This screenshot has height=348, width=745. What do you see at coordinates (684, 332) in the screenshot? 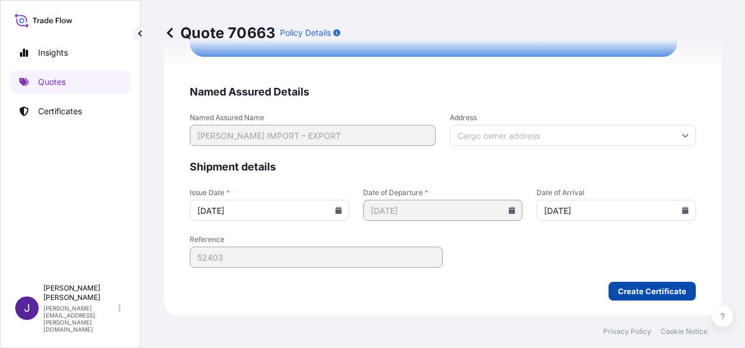
I see `a: Cookie Notice` at bounding box center [684, 332].